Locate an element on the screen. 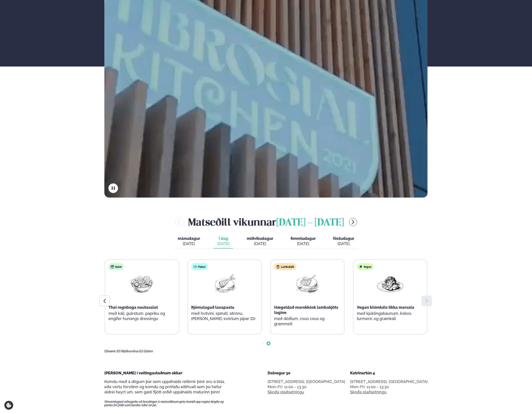 This screenshot has width=532, height=414. div: Katrínartún 4 is located at coordinates (389, 373).